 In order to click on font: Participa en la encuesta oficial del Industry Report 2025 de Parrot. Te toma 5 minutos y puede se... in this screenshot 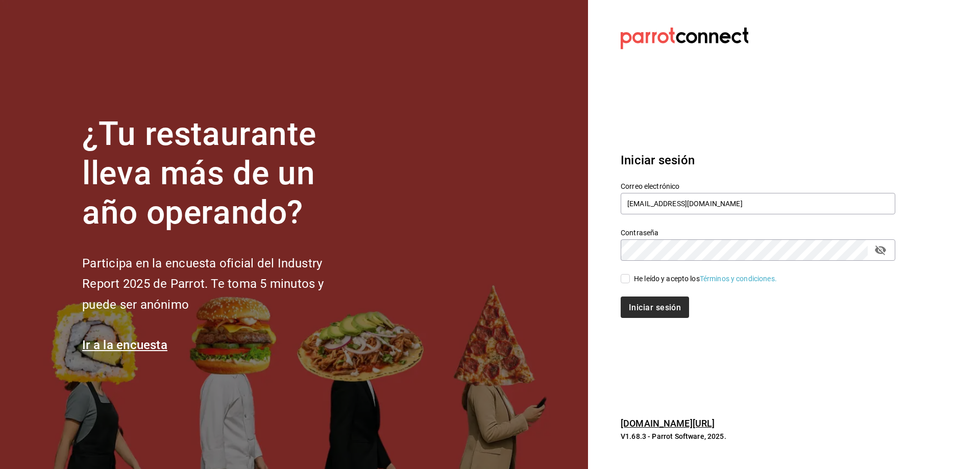, I will do `click(203, 285)`.